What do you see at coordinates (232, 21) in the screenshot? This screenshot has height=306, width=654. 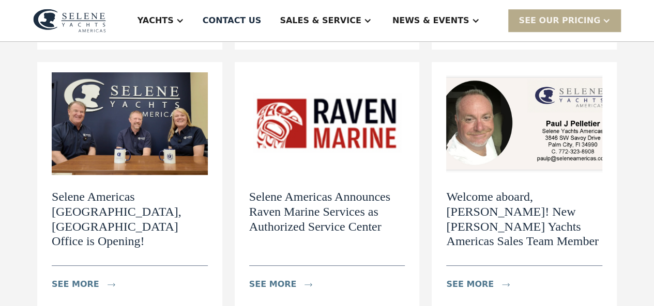 I see `div: Contact US` at bounding box center [232, 21].